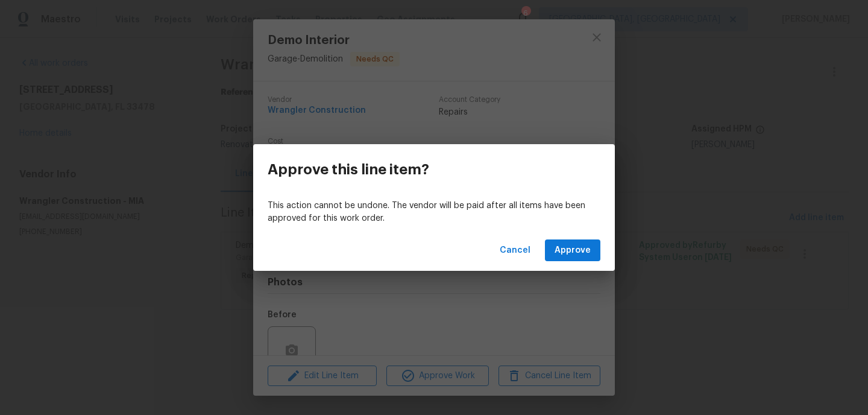 This screenshot has width=868, height=415. I want to click on p: This action cannot be undone. The vendor will be paid after all items have been approved for this..., so click(434, 212).